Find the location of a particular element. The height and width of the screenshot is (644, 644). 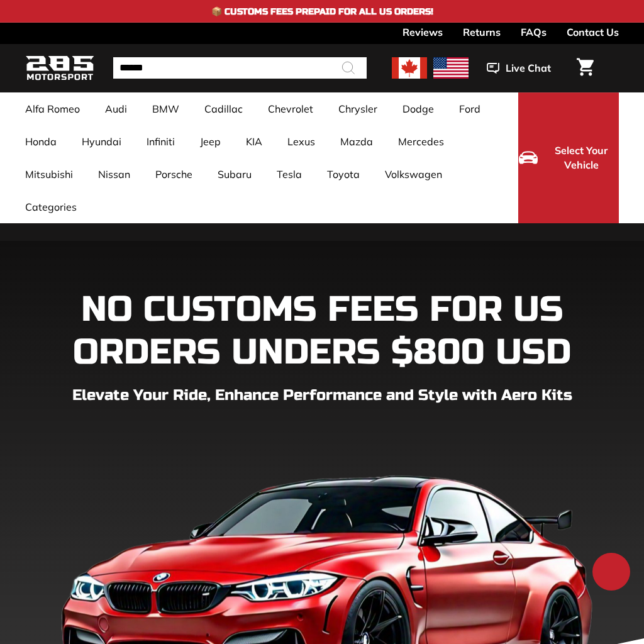

a: Hyundai is located at coordinates (102, 142).